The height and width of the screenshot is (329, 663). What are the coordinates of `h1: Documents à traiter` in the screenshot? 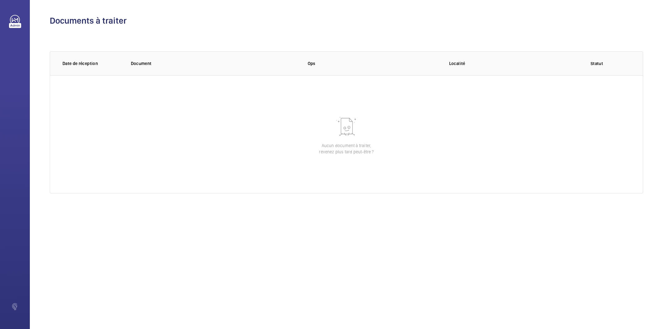 It's located at (346, 21).